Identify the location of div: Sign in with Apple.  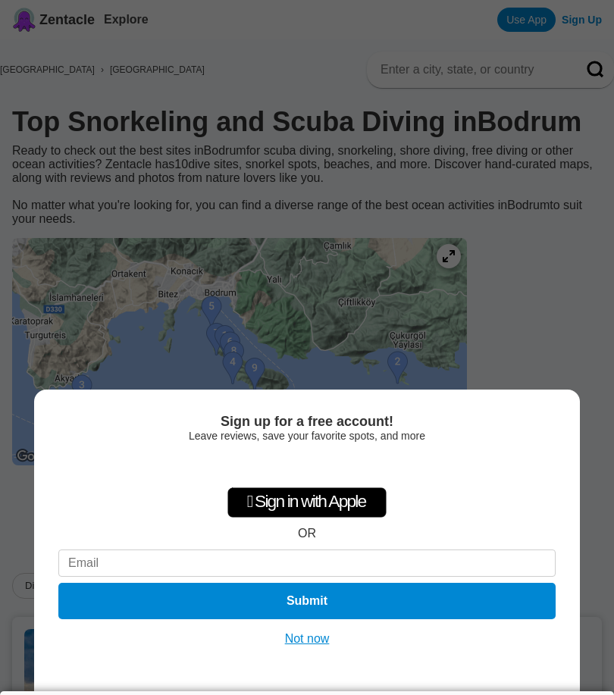
(307, 503).